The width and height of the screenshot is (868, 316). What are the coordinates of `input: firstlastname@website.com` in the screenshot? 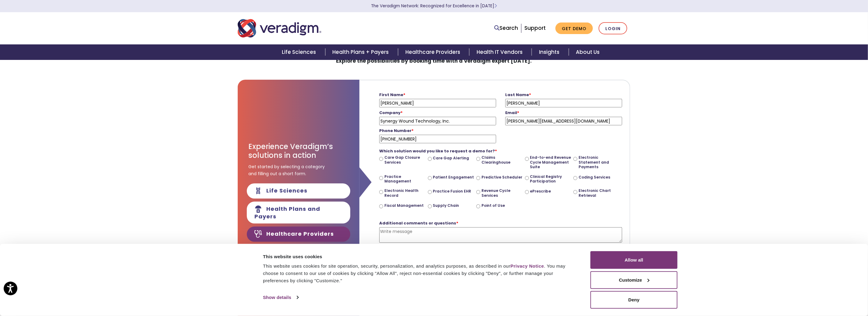 It's located at (563, 121).